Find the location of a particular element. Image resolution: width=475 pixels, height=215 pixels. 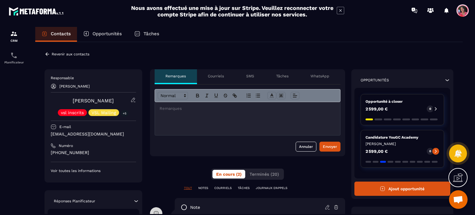

button: Ajout opportunité is located at coordinates (402, 189).